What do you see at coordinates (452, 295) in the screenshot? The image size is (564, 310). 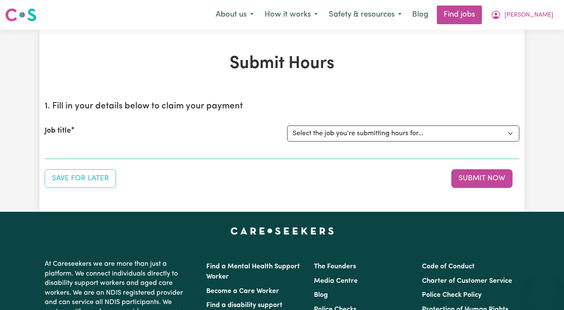 I see `a: Police Check Policy` at bounding box center [452, 295].